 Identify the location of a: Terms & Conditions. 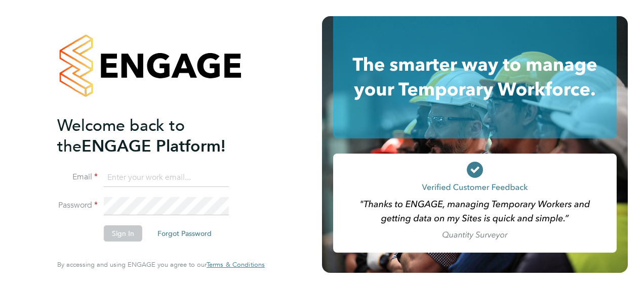
(236, 265).